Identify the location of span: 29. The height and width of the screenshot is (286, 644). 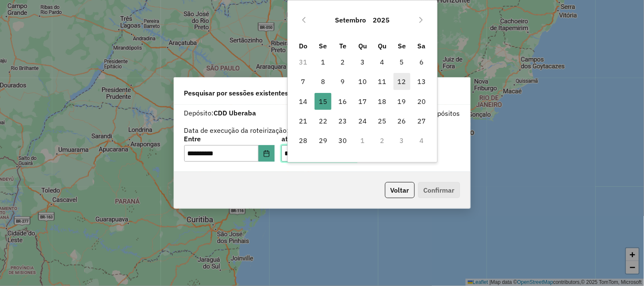
(323, 141).